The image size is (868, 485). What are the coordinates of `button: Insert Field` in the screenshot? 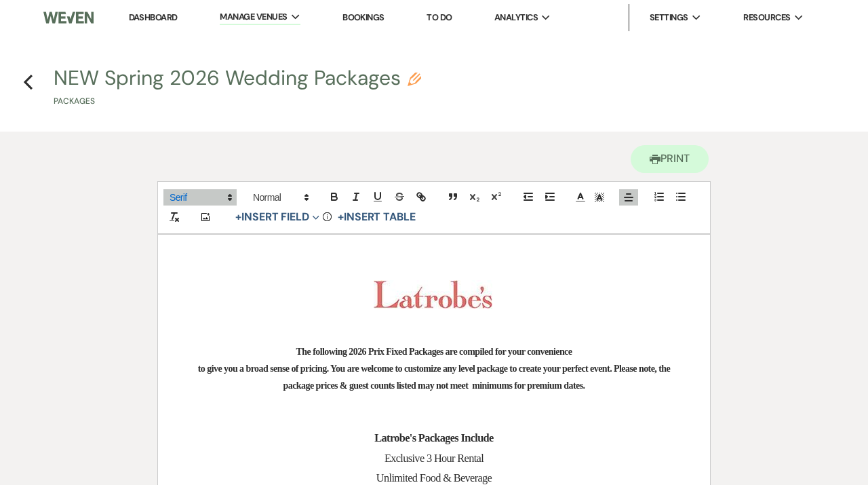 It's located at (277, 217).